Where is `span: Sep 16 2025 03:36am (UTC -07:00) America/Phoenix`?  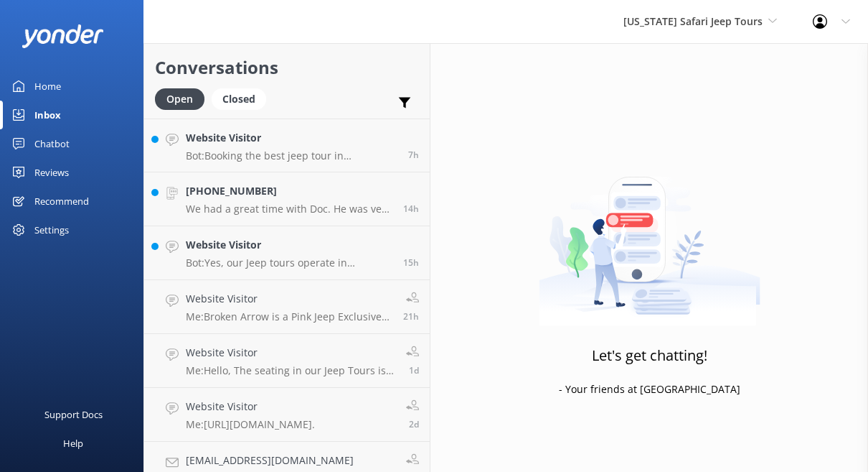 span: Sep 16 2025 03:36am (UTC -07:00) America/Phoenix is located at coordinates (413, 154).